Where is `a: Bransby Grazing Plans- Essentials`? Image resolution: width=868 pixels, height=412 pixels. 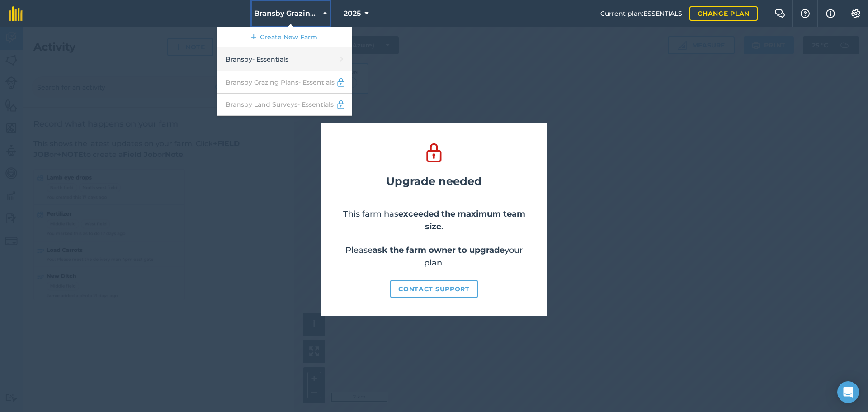 a: Bransby Grazing Plans- Essentials is located at coordinates (284, 82).